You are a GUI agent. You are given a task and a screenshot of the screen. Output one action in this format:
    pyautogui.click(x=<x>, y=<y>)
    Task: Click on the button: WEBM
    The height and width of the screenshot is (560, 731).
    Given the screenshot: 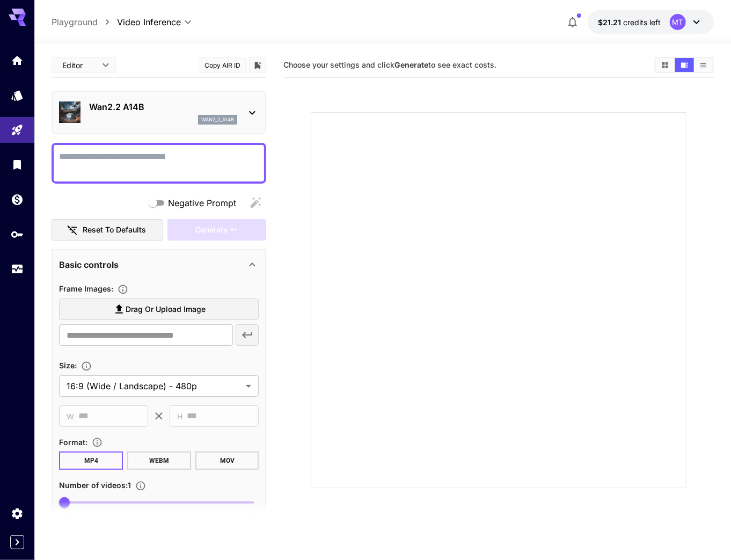 What is the action you would take?
    pyautogui.click(x=159, y=460)
    